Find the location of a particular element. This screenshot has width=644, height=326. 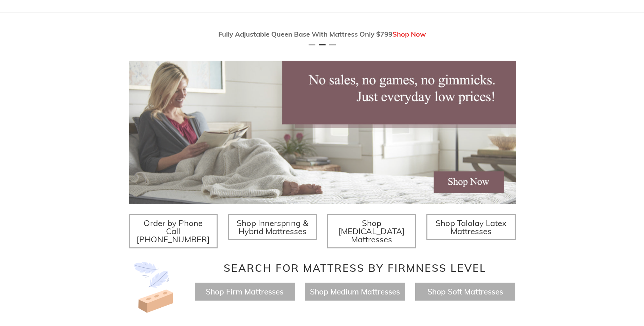

button: Page 3 is located at coordinates (332, 44).